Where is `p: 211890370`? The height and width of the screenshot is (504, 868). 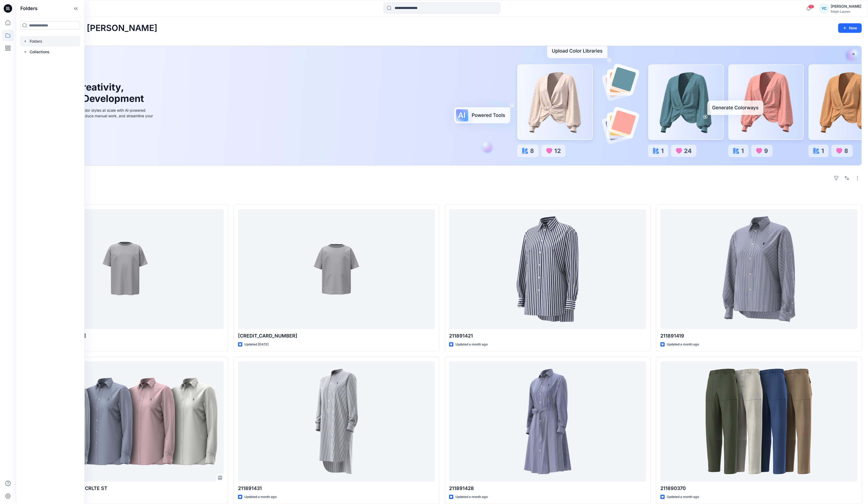
p: 211890370 is located at coordinates (759, 488).